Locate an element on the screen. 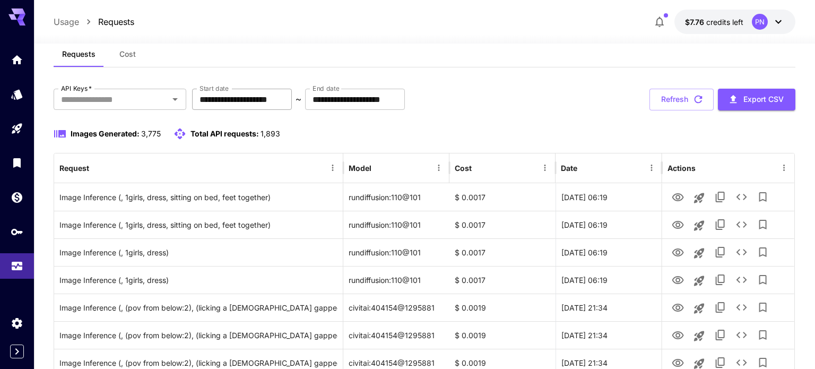  button: Open is located at coordinates (175, 99).